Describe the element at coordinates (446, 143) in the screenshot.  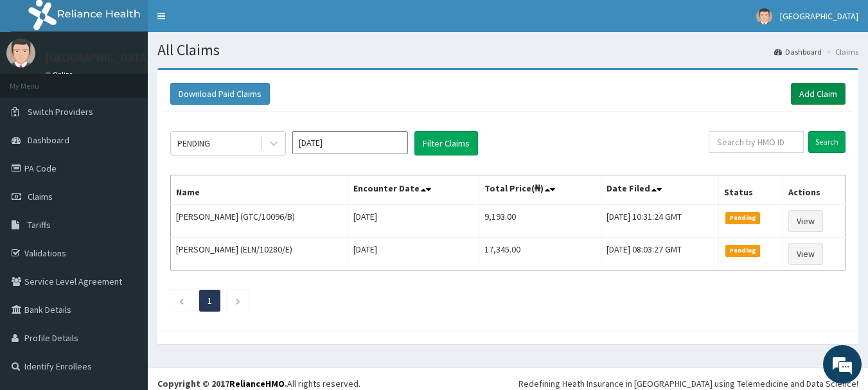
I see `button: Filter Claims` at that location.